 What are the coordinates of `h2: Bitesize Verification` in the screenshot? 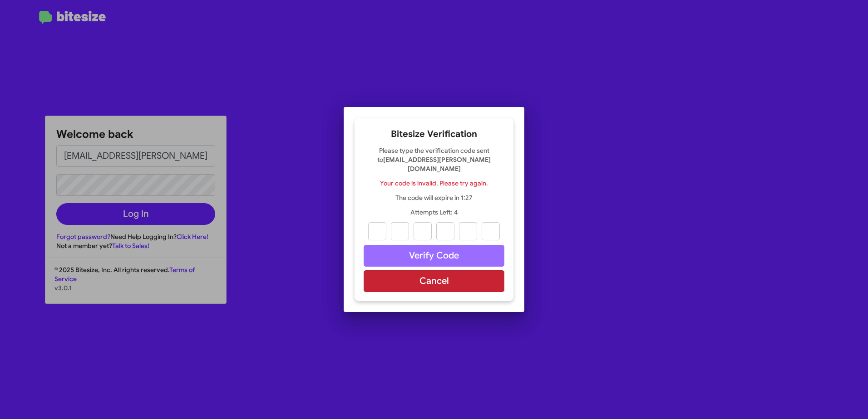 It's located at (434, 135).